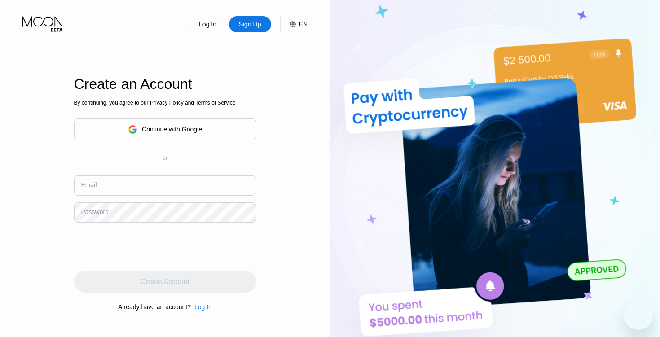 The height and width of the screenshot is (337, 660). What do you see at coordinates (89, 185) in the screenshot?
I see `div: Email` at bounding box center [89, 185].